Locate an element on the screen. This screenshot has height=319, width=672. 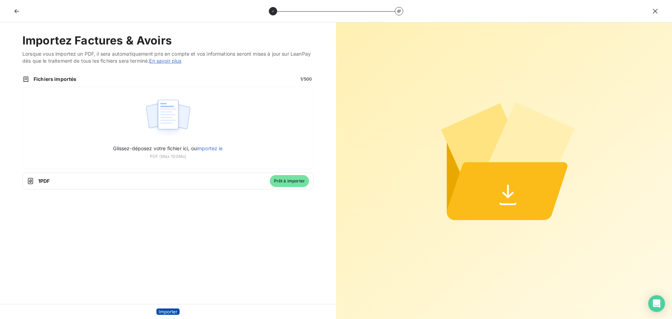
span: Lorsque vous importez un PDF, il sera automatiquement pris en compte et vos informations seront m... is located at coordinates (168, 57).